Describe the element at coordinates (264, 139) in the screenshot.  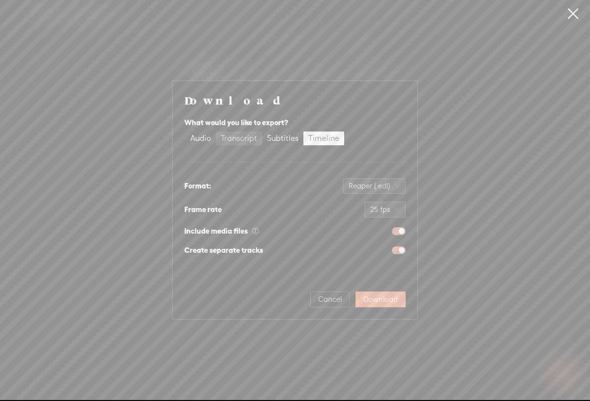
I see `div: segmented control` at that location.